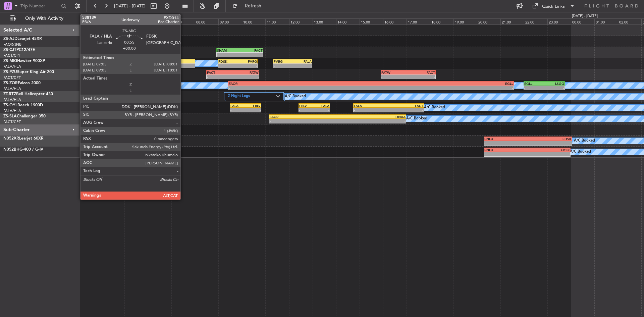  Describe the element at coordinates (372, 21) in the screenshot. I see `div: 15:00` at that location.